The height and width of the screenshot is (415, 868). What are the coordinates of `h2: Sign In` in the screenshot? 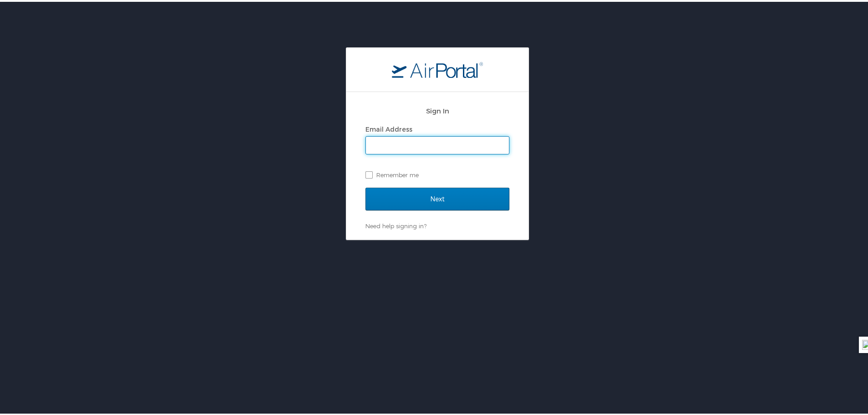 It's located at (438, 109).